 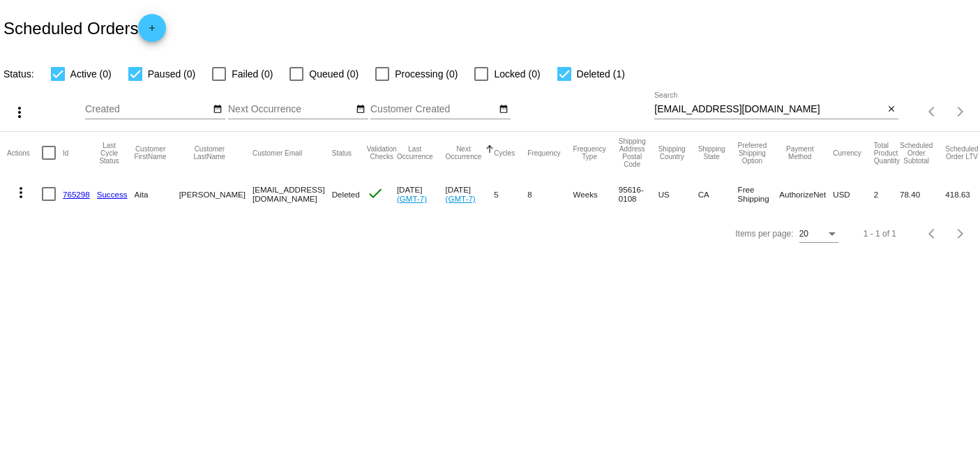 What do you see at coordinates (718, 194) in the screenshot?
I see `mat-cell: CA` at bounding box center [718, 194].